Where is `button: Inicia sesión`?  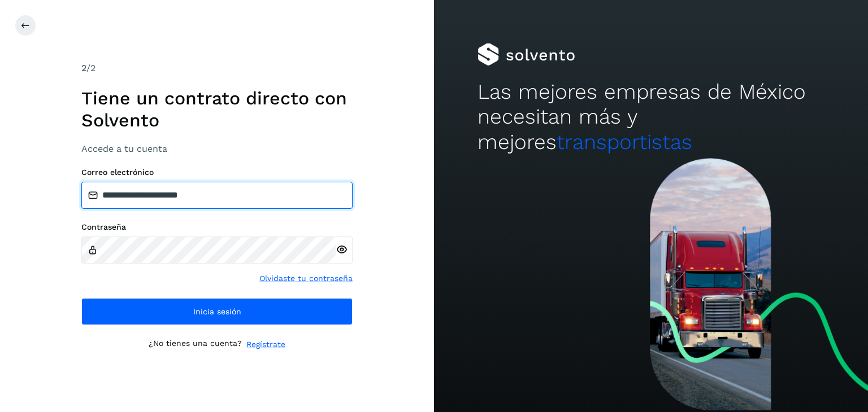
button: Inicia sesión is located at coordinates (217, 312).